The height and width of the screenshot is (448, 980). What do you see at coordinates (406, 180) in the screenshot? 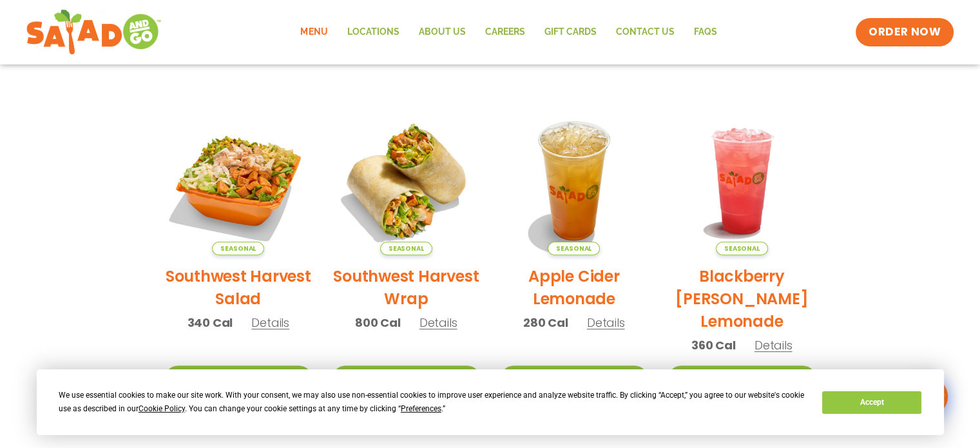
I see `img: Product photo for Southwest Harvest Wrap` at bounding box center [406, 180].